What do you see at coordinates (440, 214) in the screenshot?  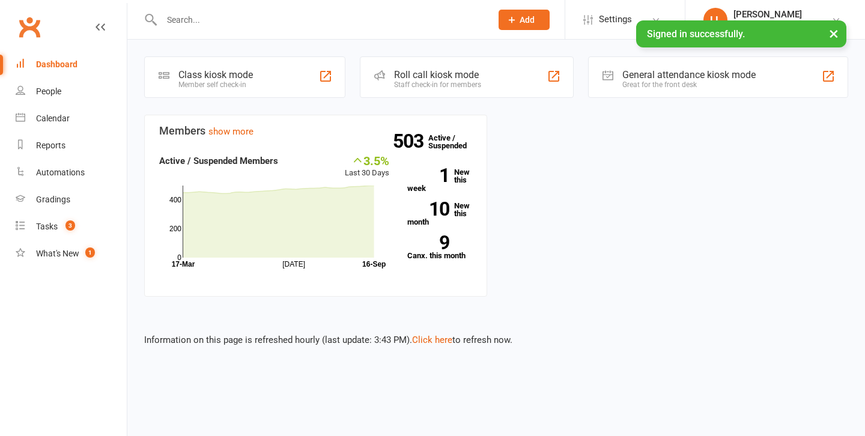 I see `a: 10New this month` at bounding box center [440, 214].